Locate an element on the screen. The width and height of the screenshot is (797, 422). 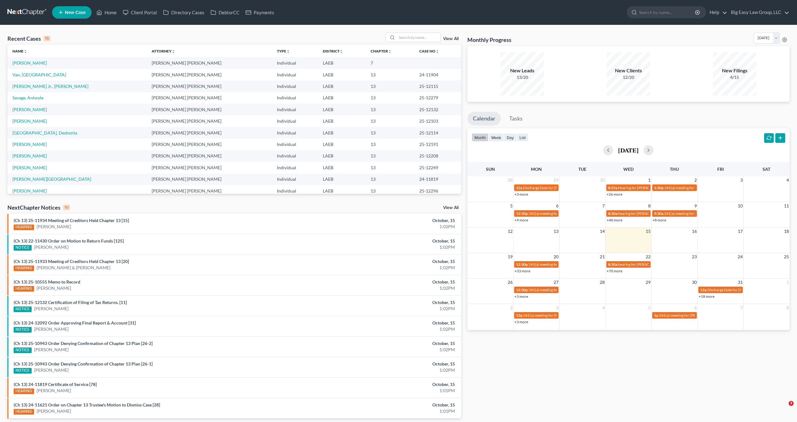
a: Directory Cases is located at coordinates (184, 12).